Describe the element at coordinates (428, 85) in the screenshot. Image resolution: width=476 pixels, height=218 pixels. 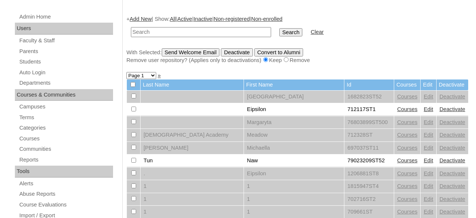
I see `td: Edit` at that location.